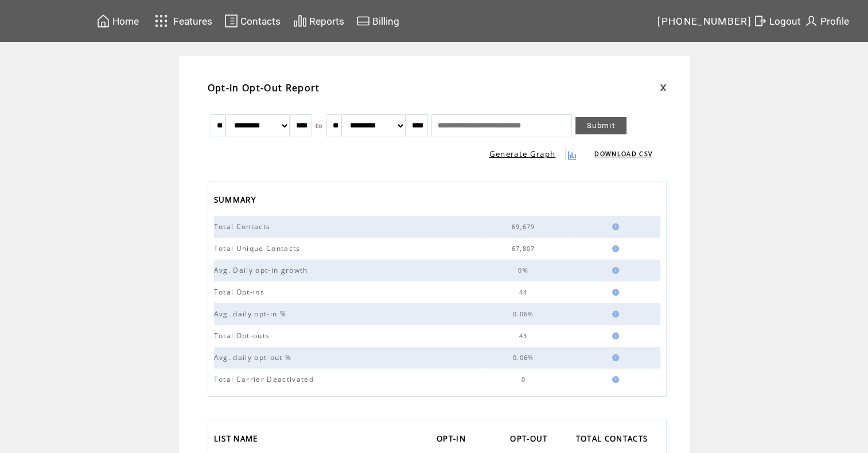 The width and height of the screenshot is (868, 453). Describe the element at coordinates (811, 21) in the screenshot. I see `img: profile.svg` at that location.